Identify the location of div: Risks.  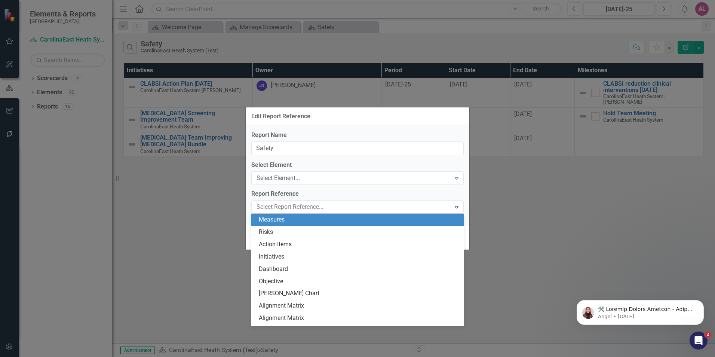
(359, 232).